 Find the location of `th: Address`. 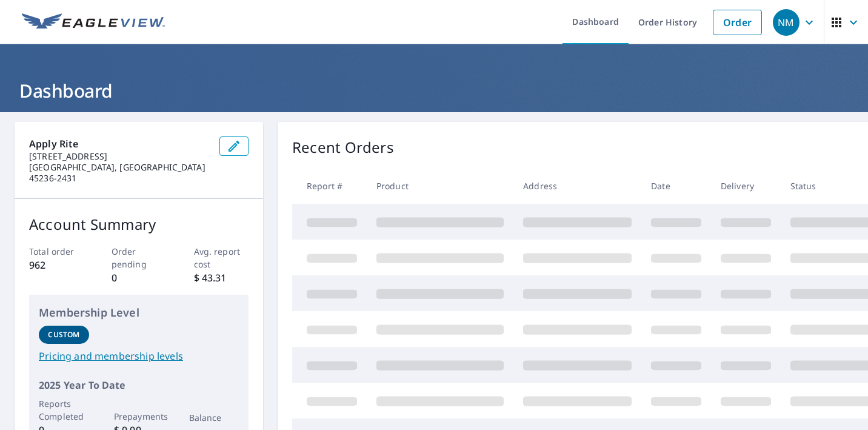

th: Address is located at coordinates (577, 185).